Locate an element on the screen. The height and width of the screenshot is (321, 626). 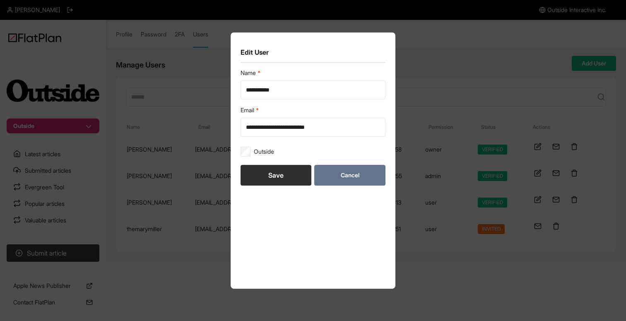
h1: Edit User is located at coordinates (313, 52).